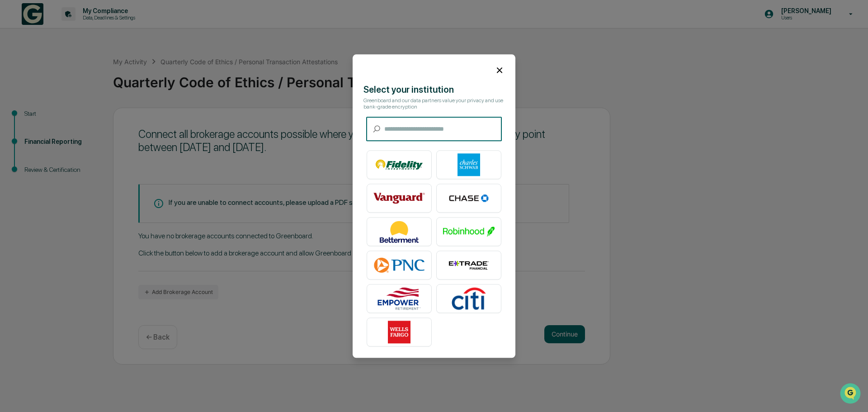 Image resolution: width=868 pixels, height=412 pixels. Describe the element at coordinates (159, 78) in the screenshot. I see `button: Start new chat` at that location.